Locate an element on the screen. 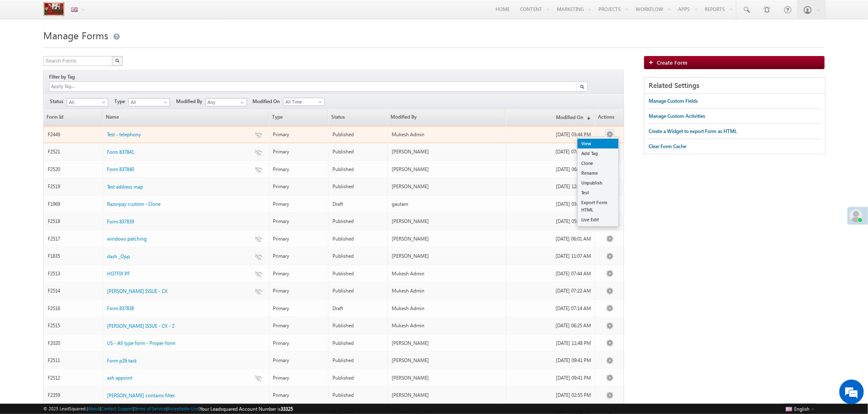  span: Test - telephony is located at coordinates (124, 134).